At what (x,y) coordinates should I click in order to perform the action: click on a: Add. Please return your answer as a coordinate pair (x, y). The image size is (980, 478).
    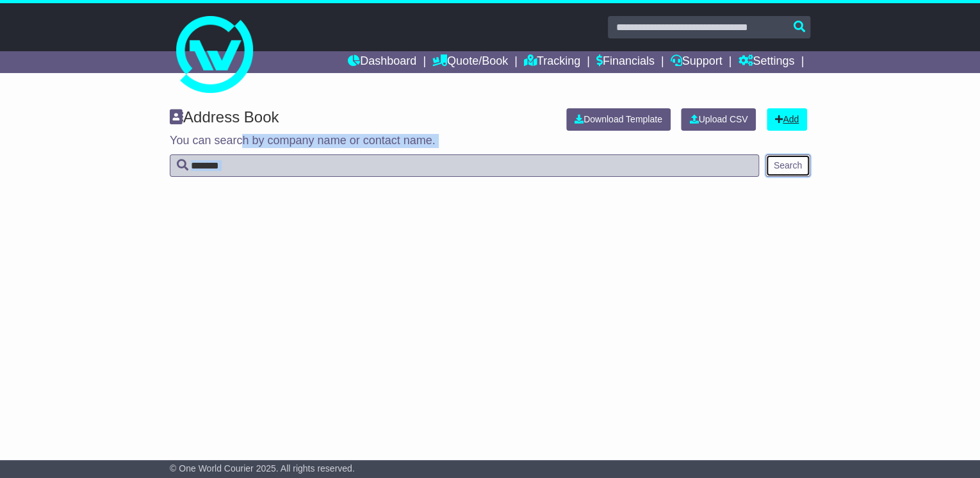
    Looking at the image, I should click on (787, 119).